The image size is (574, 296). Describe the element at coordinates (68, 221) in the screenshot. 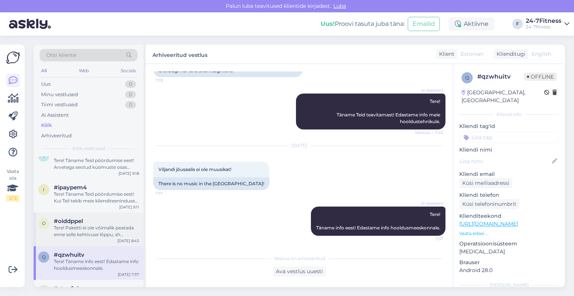

I see `span: #oiddppel` at that location.